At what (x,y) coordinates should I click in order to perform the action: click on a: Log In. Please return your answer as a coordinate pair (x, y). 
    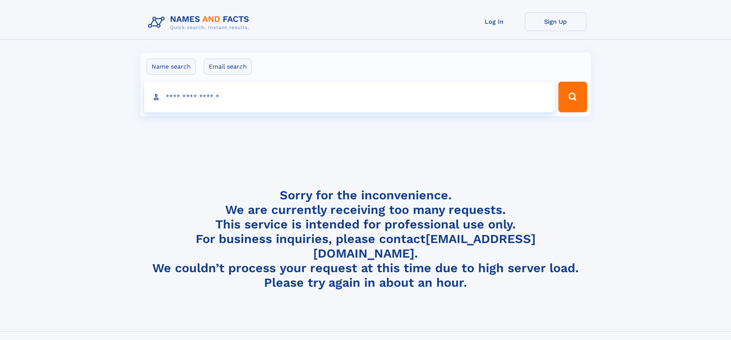
    Looking at the image, I should click on (494, 21).